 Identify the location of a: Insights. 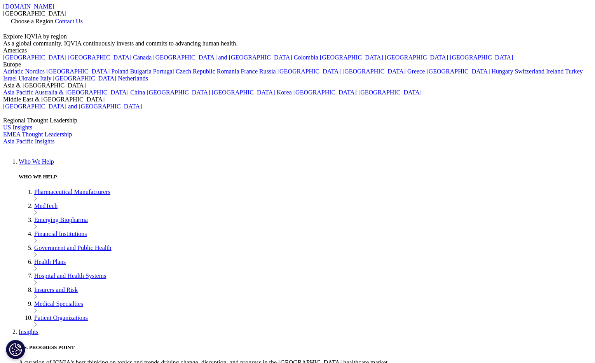
(28, 332).